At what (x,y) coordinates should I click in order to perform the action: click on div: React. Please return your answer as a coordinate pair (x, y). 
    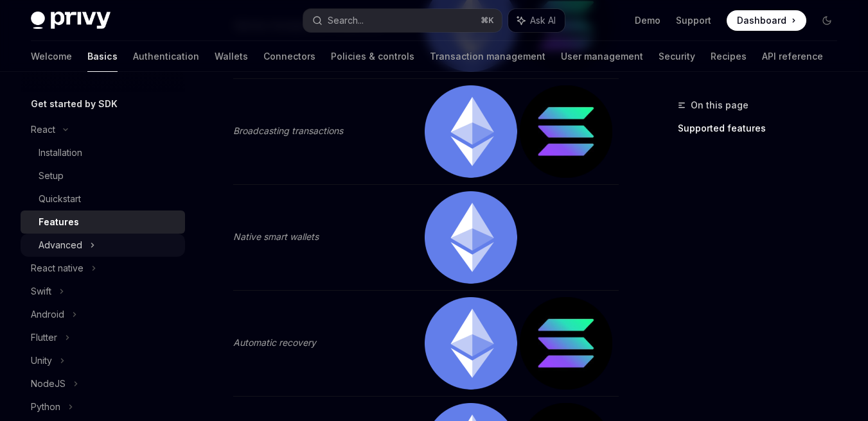
    Looking at the image, I should click on (43, 129).